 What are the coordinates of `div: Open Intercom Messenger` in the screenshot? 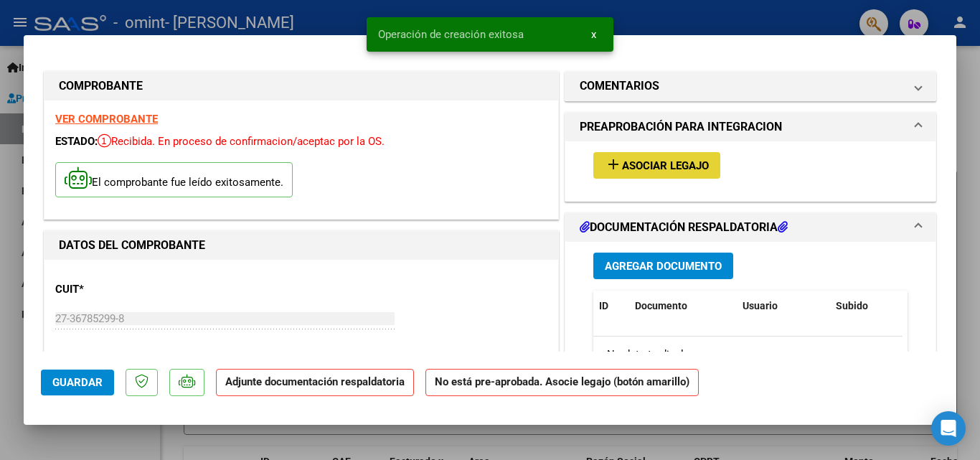 It's located at (949, 429).